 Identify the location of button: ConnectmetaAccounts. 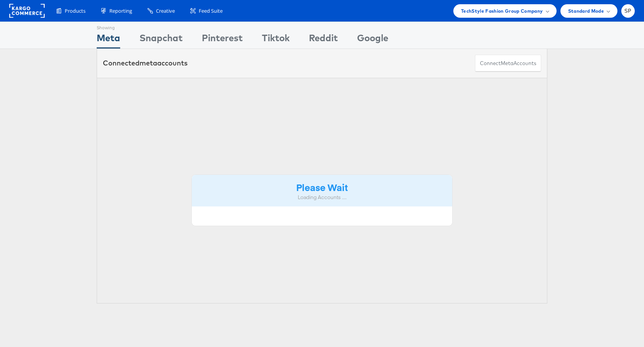
(508, 63).